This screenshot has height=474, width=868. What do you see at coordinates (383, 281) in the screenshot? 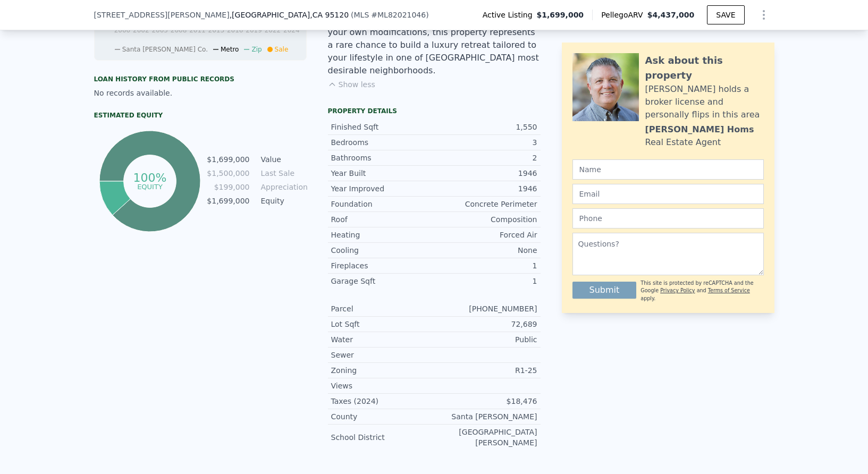
I see `div: Garage Sqft` at bounding box center [383, 281].